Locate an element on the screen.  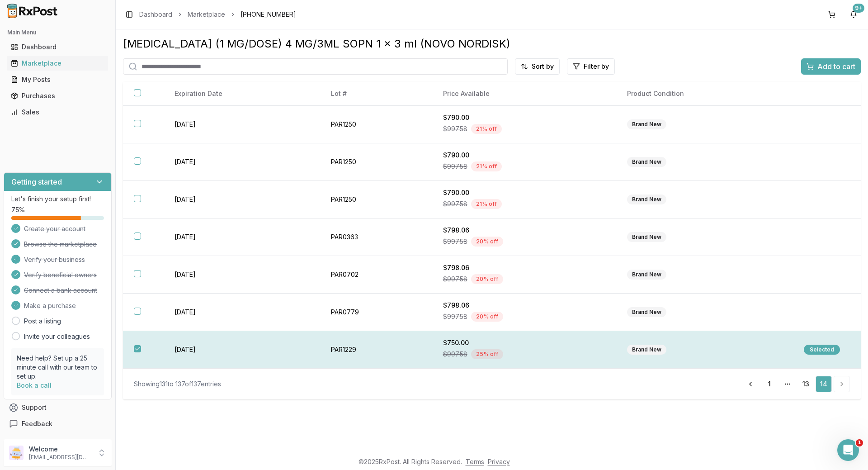
th: Price Available is located at coordinates (524, 94).